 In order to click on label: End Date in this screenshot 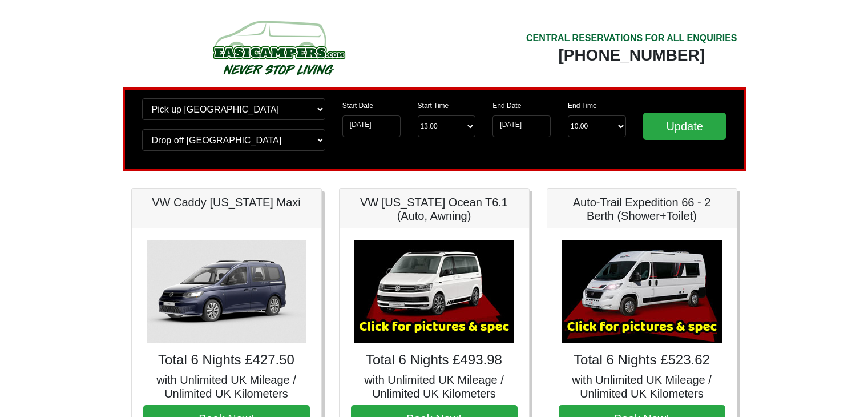, I will do `click(507, 106)`.